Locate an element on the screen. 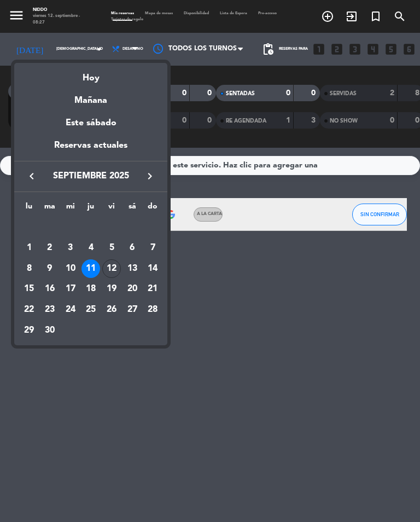 Image resolution: width=420 pixels, height=522 pixels. div: 20 is located at coordinates (132, 289).